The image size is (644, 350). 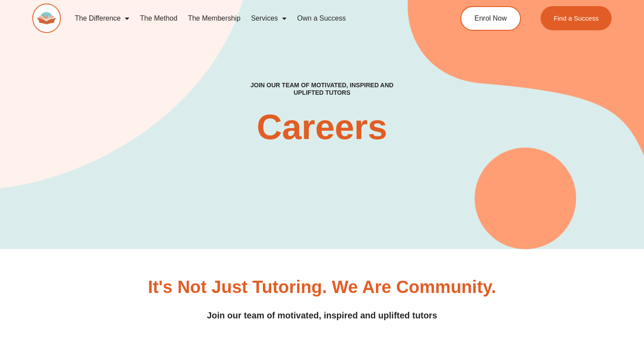 I want to click on nav: Menu, so click(x=249, y=19).